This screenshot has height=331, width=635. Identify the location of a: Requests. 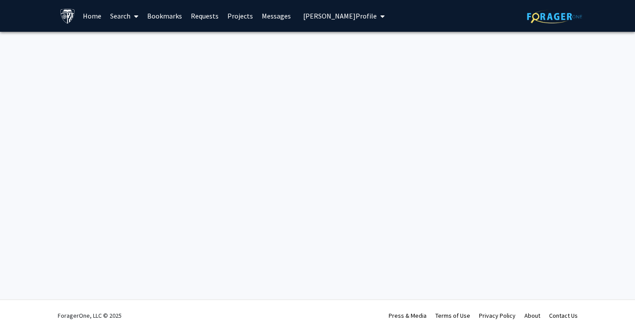
(204, 16).